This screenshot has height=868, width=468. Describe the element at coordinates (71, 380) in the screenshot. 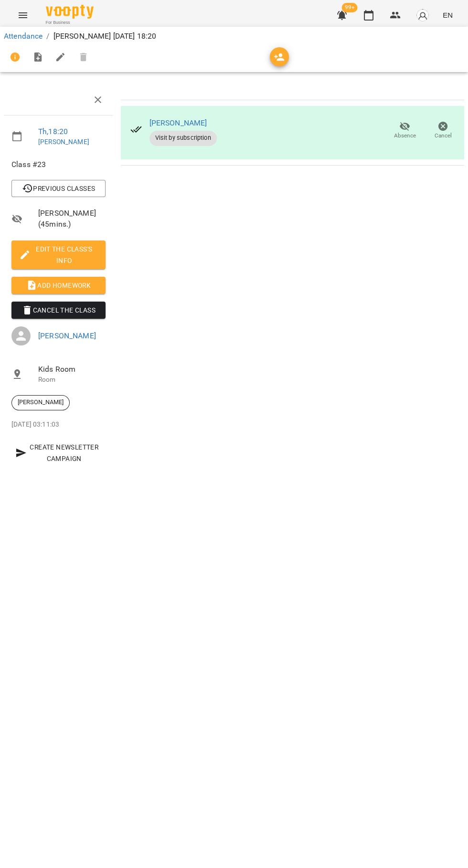

I see `p: Room` at that location.